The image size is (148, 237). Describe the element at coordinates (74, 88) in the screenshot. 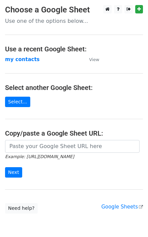

I see `h4: Select another Google Sheet:` at that location.